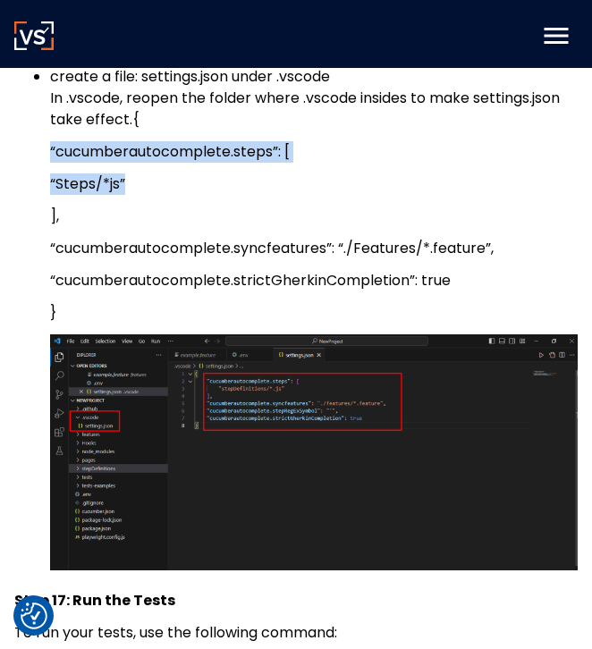 The image size is (592, 649). I want to click on div: menu, so click(556, 36).